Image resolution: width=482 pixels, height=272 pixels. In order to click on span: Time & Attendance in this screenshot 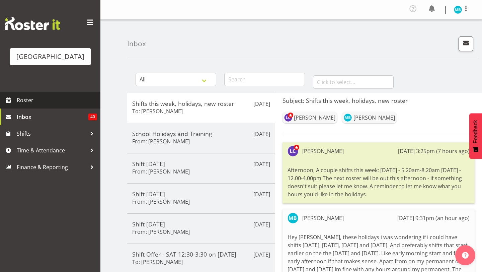, I will do `click(52, 150)`.